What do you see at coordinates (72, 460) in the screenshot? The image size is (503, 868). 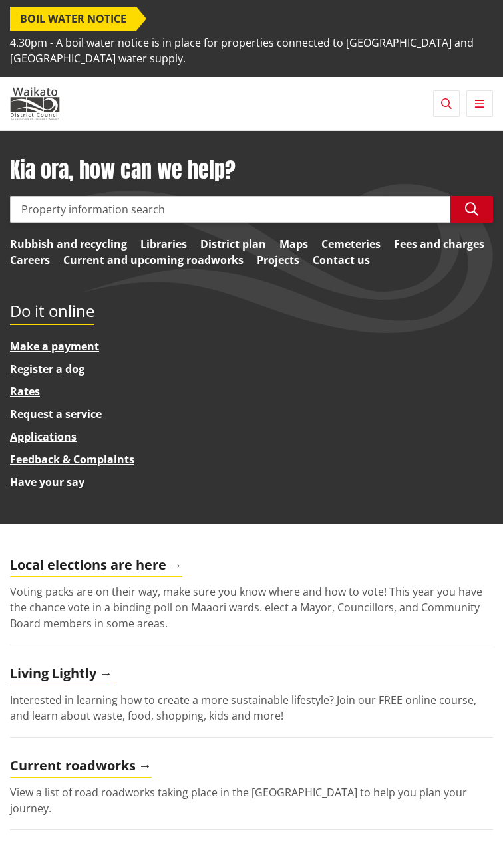 I see `a: Feedback & Complaints` at bounding box center [72, 460].